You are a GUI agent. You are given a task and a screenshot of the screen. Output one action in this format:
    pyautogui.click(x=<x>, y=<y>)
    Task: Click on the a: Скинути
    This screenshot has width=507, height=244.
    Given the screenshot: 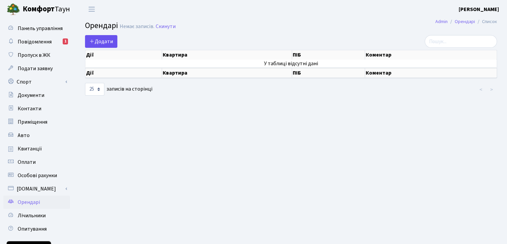 What is the action you would take?
    pyautogui.click(x=166, y=26)
    